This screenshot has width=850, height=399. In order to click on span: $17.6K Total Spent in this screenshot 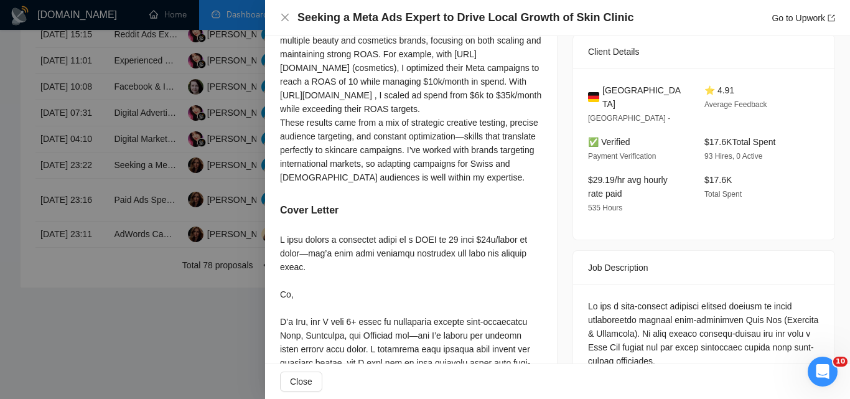, I will do `click(740, 142)`.